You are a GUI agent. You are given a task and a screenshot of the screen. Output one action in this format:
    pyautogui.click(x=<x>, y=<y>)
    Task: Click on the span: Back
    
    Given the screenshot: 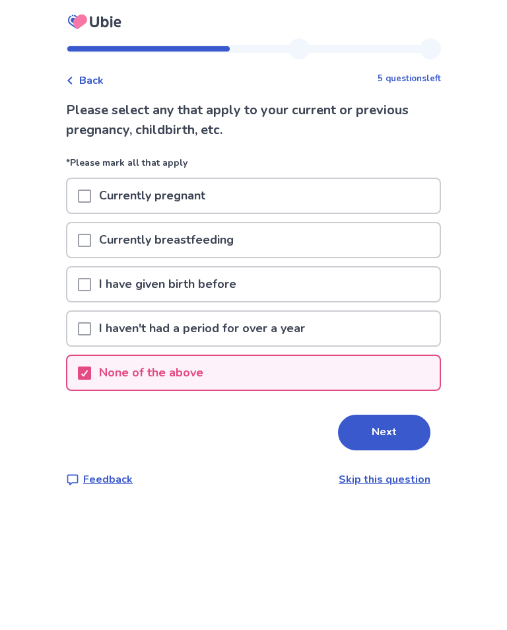 What is the action you would take?
    pyautogui.click(x=91, y=81)
    